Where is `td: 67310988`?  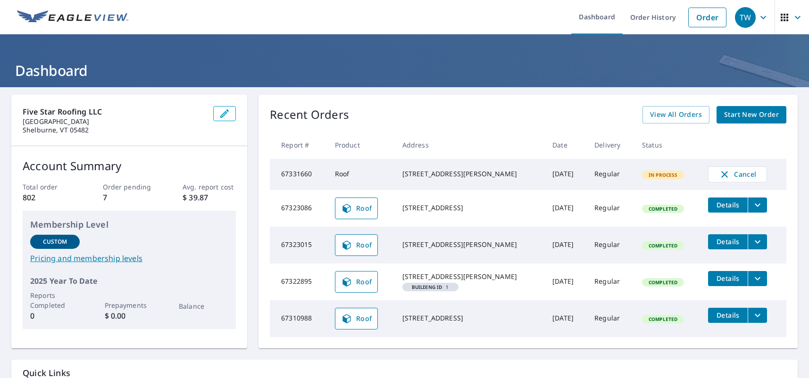
td: 67310988 is located at coordinates (299, 319).